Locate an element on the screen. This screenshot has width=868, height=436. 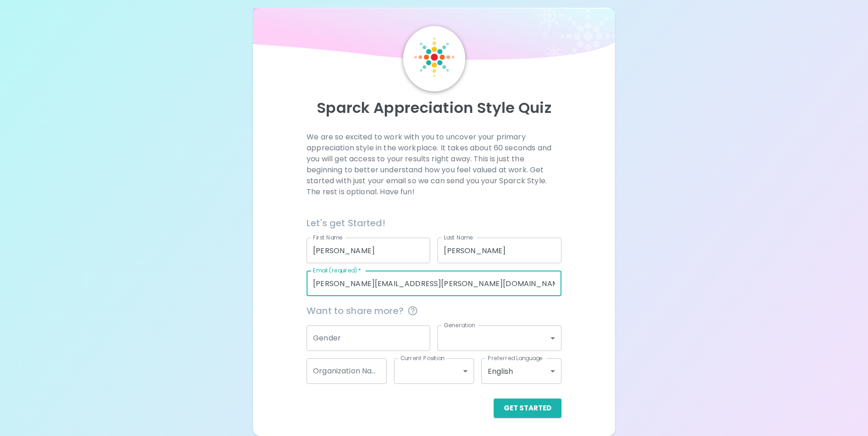
label: Last Name is located at coordinates (458, 237).